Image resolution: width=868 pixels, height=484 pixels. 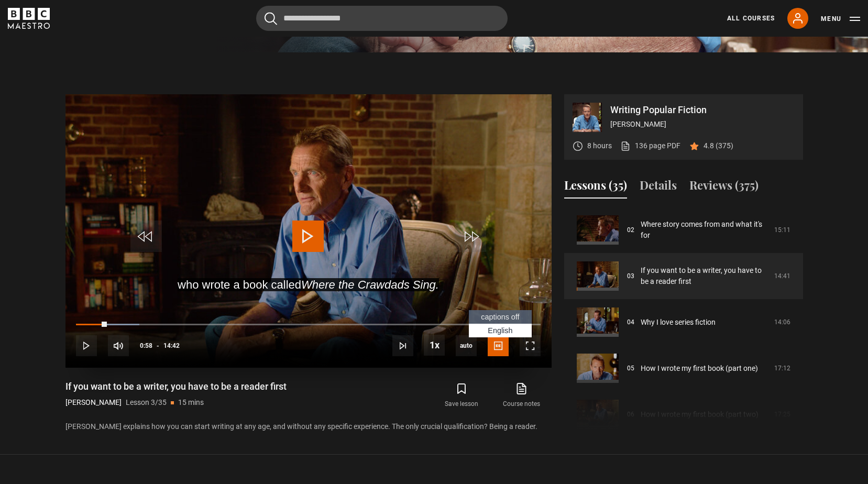 I want to click on span: English, so click(x=500, y=330).